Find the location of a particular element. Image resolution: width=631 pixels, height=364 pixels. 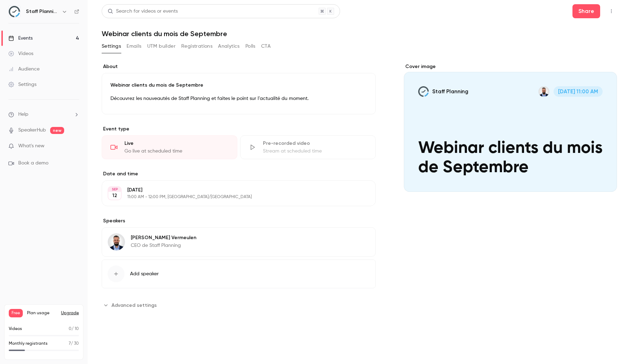

div: Live is located at coordinates (177, 143).